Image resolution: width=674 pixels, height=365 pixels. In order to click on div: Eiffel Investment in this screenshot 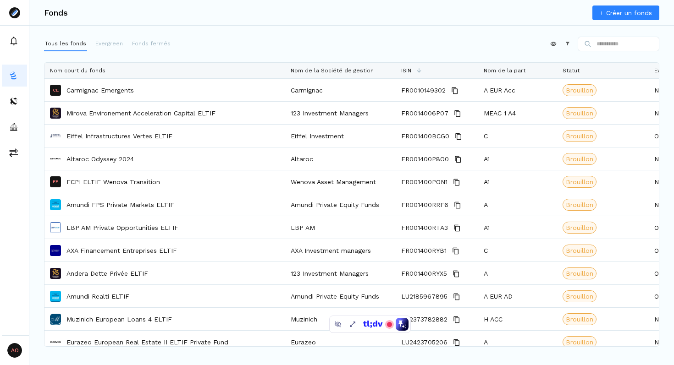, I will do `click(340, 136)`.